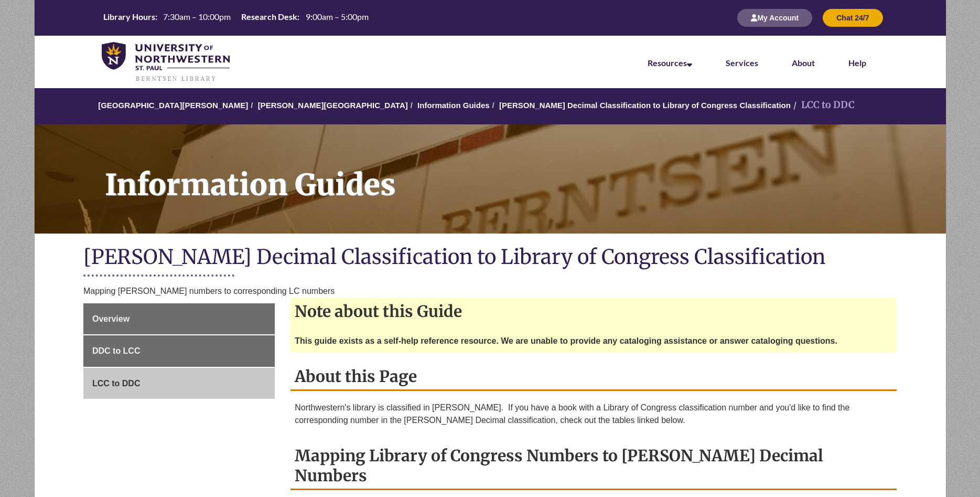 This screenshot has width=980, height=497. What do you see at coordinates (196, 16) in the screenshot?
I see `span: 7:30am – 10:00pm` at bounding box center [196, 16].